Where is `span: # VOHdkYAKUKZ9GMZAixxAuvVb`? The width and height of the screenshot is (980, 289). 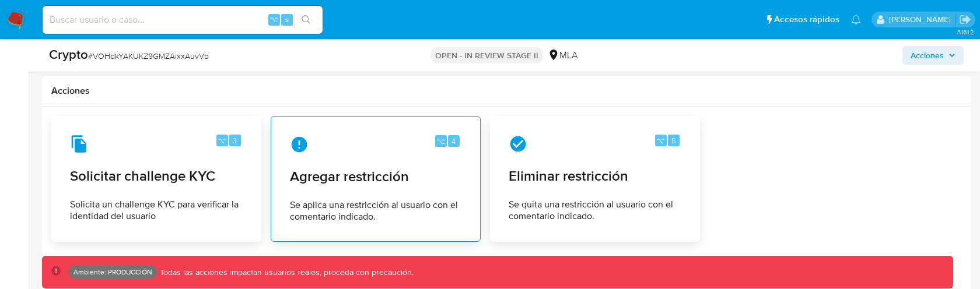
span: # VOHdkYAKUKZ9GMZAixxAuvVb is located at coordinates (148, 56).